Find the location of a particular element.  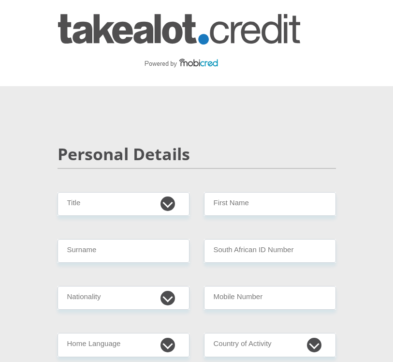

h2: Personal Details is located at coordinates (197, 154).